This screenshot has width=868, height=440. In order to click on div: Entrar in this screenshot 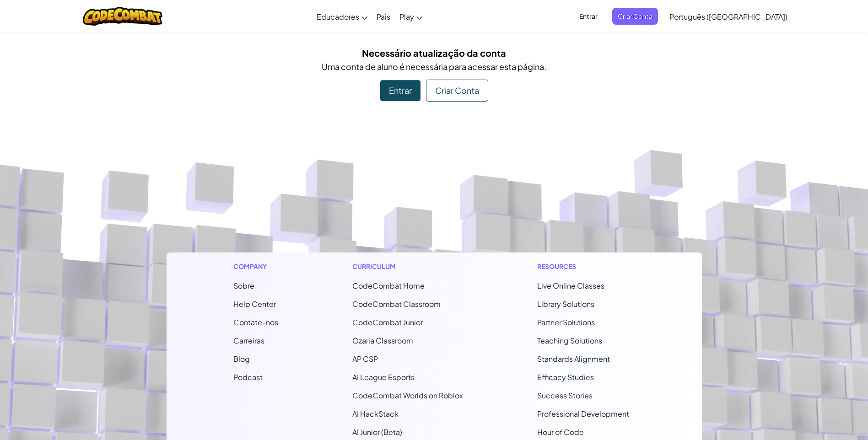, I will do `click(400, 91)`.